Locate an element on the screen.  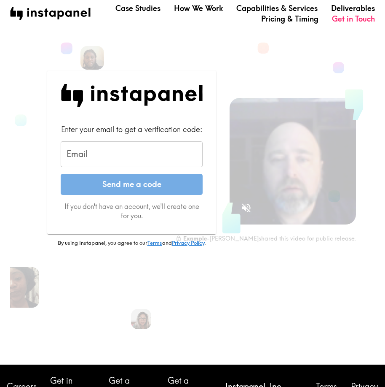
a: Get in Touch is located at coordinates (354, 19).